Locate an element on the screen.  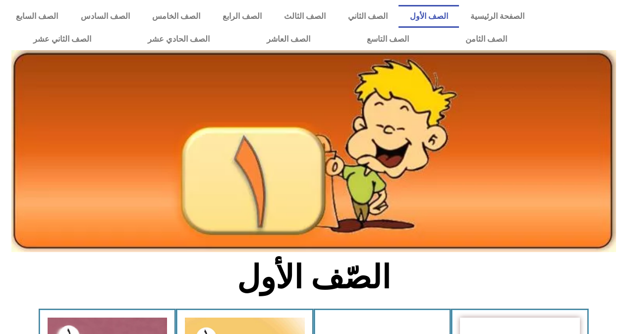
a: الصف الثاني is located at coordinates (368, 16).